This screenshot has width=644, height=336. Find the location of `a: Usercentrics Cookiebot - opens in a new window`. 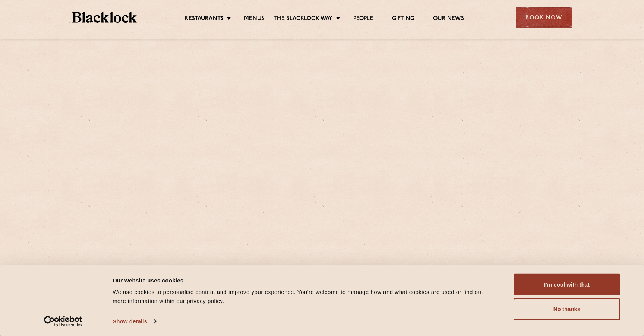

a: Usercentrics Cookiebot - opens in a new window is located at coordinates (63, 322).